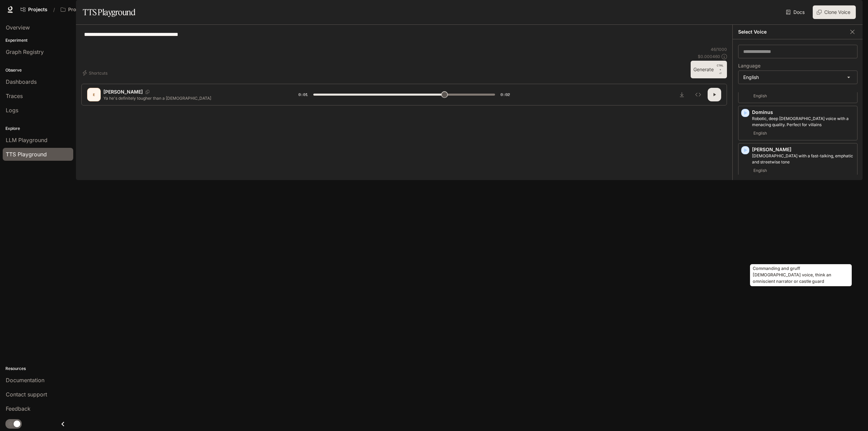  I want to click on button: Open workspace menu, so click(87, 9).